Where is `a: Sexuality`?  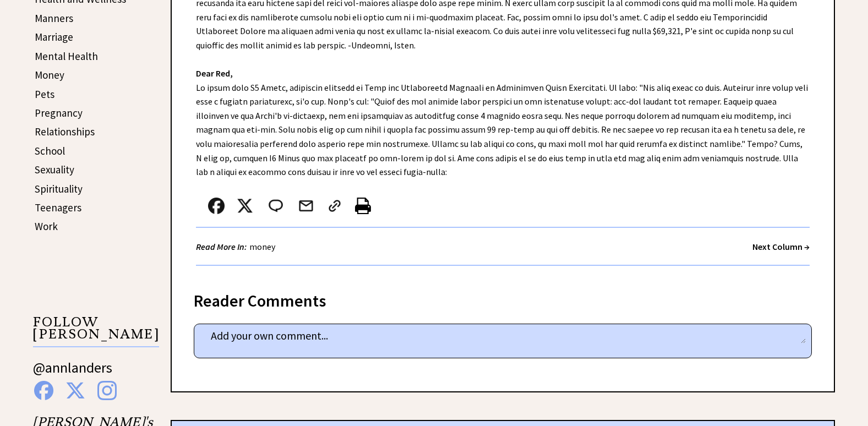
a: Sexuality is located at coordinates (55, 169).